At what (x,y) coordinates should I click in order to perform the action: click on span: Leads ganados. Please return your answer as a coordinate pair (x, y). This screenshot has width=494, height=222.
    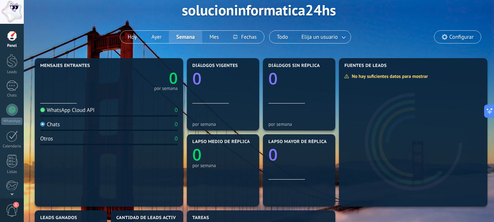
    Looking at the image, I should click on (58, 218).